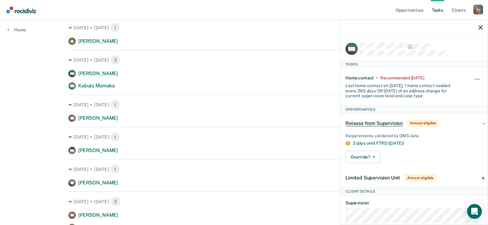  I want to click on a: Home, so click(17, 30).